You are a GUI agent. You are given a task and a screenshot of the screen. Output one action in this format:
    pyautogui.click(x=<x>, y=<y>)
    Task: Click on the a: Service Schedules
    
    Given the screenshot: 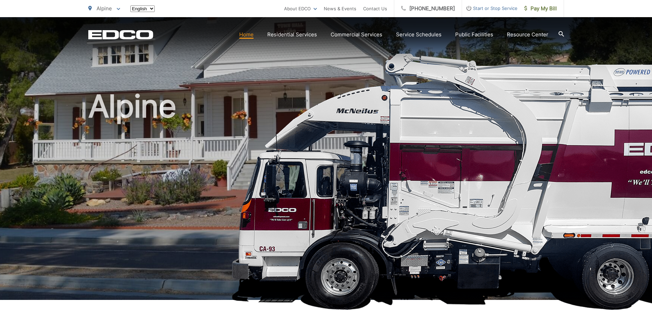 What is the action you would take?
    pyautogui.click(x=419, y=35)
    